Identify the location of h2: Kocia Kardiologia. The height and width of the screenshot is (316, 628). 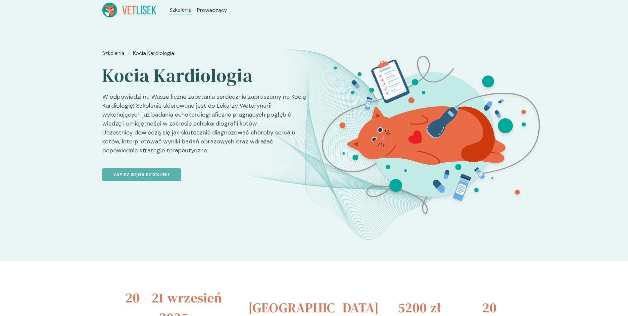
(206, 76).